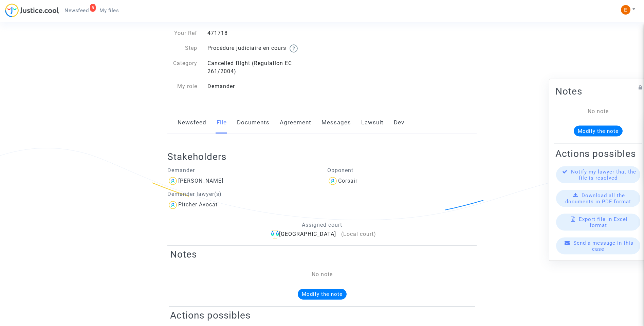 The image size is (644, 326). Describe the element at coordinates (242, 194) in the screenshot. I see `p: Demander lawyer(s)` at that location.